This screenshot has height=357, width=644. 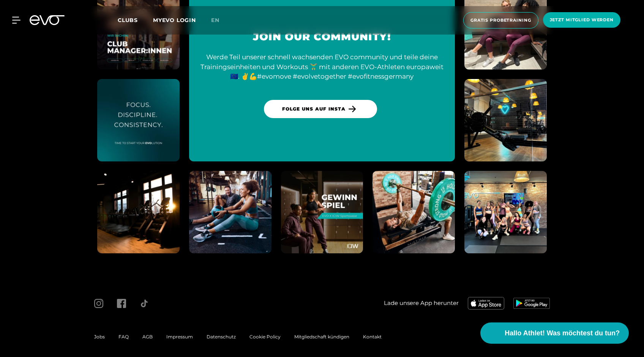 What do you see at coordinates (314, 109) in the screenshot?
I see `span: FOLGE UNS AUF INSTA` at bounding box center [314, 109].